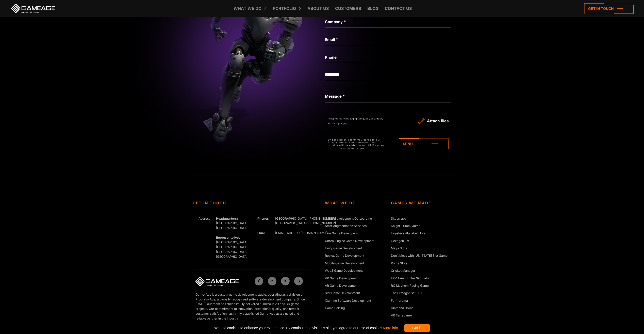 The height and width of the screenshot is (334, 644). What do you see at coordinates (227, 218) in the screenshot?
I see `strong: Headquarters:` at bounding box center [227, 218].